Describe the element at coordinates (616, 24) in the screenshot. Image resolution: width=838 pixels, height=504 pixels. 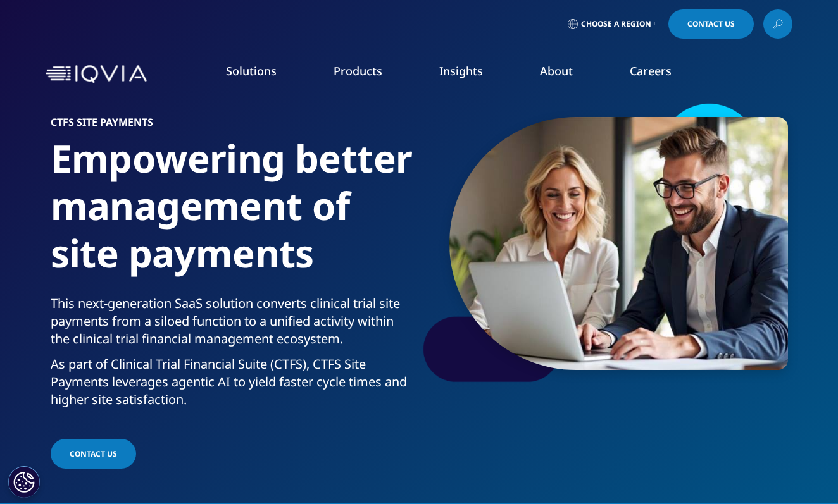
I see `span: Choose a Region` at that location.